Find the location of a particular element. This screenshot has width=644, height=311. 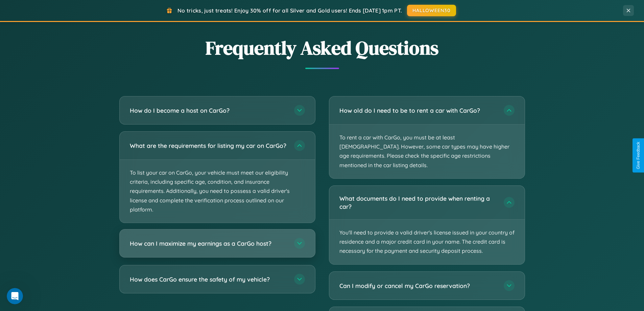

p: You'll need to provide a valid driver's license issued in your country of residence and a major c... is located at coordinates (427, 242).